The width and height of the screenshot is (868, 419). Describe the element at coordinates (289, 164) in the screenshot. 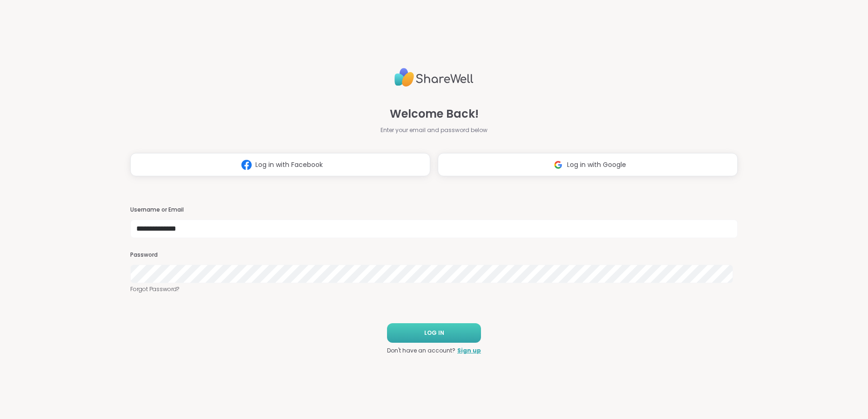

I see `span: Log in with Facebook` at that location.